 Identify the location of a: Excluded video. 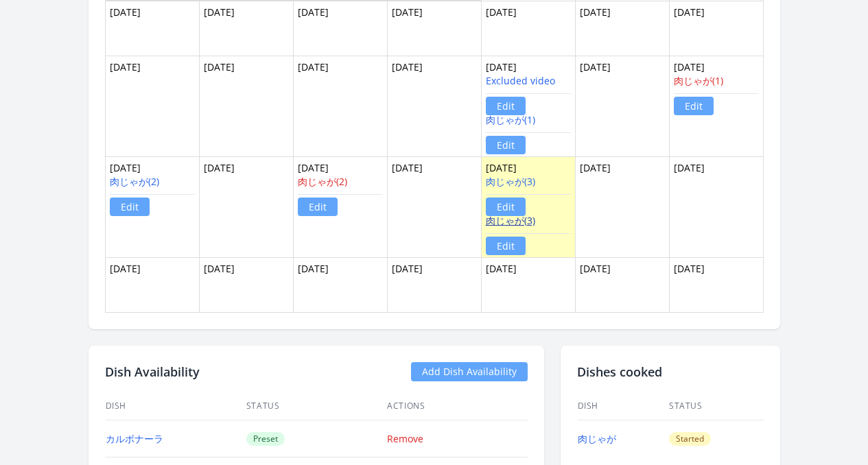
(520, 80).